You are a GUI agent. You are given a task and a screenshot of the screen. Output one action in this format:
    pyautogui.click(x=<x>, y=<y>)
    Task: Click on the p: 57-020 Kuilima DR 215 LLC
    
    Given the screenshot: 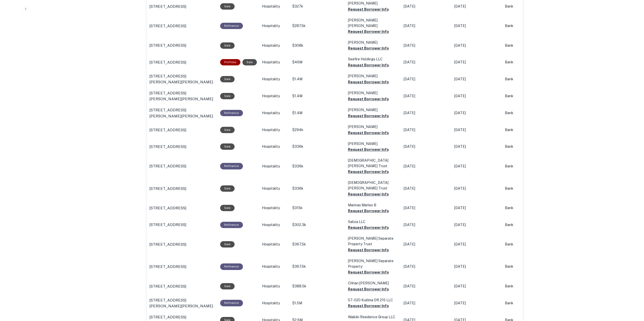 What is the action you would take?
    pyautogui.click(x=373, y=300)
    